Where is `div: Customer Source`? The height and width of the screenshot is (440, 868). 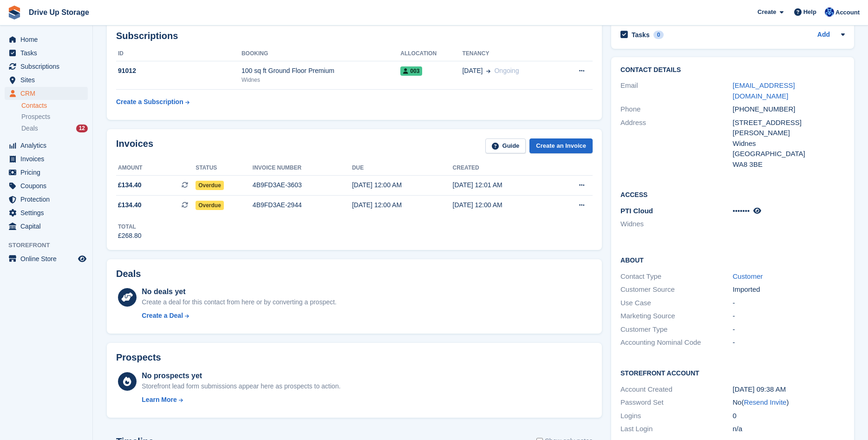 div: Customer Source is located at coordinates (676, 289).